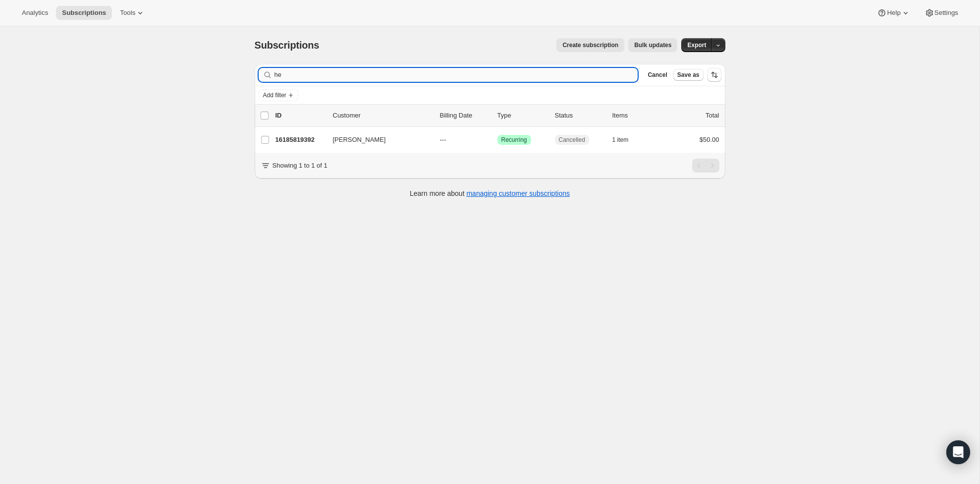  I want to click on p: ID, so click(300, 115).